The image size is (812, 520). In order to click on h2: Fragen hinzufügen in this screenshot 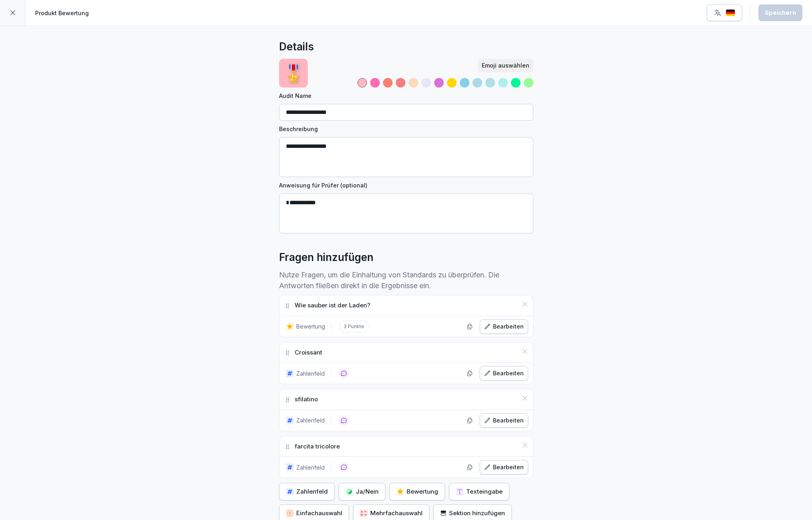, I will do `click(326, 257)`.